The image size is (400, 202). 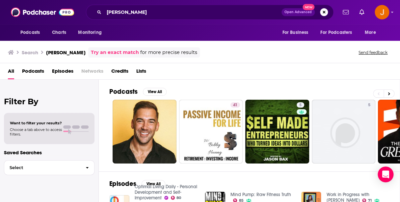 What do you see at coordinates (141, 72) in the screenshot?
I see `a: Lists` at bounding box center [141, 72].